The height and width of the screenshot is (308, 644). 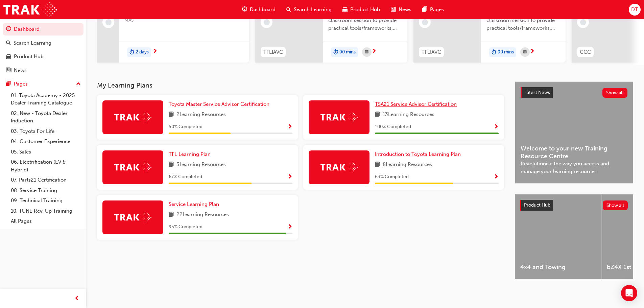 What do you see at coordinates (43, 29) in the screenshot?
I see `a: Dashboard` at bounding box center [43, 29].